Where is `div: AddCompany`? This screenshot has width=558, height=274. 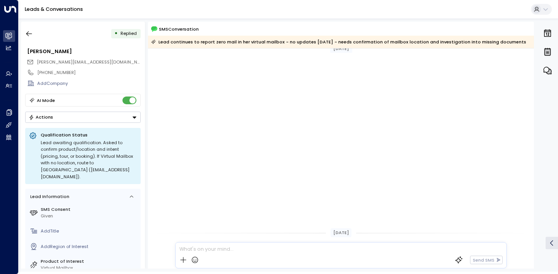 div: AddCompany is located at coordinates (89, 83).